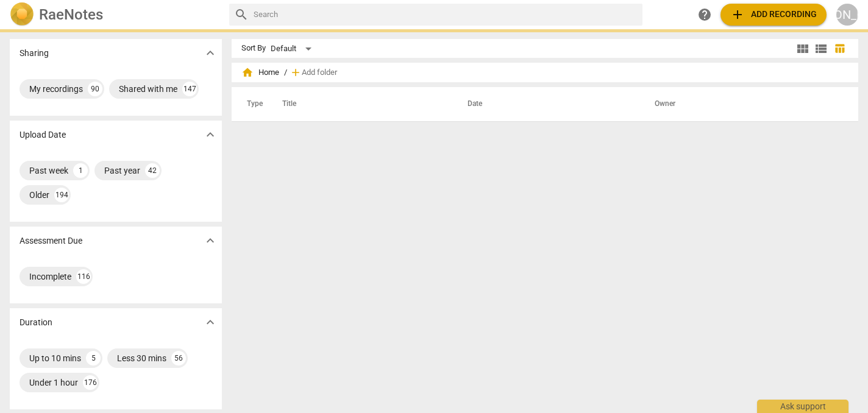  What do you see at coordinates (361, 104) in the screenshot?
I see `th: Title` at bounding box center [361, 104].